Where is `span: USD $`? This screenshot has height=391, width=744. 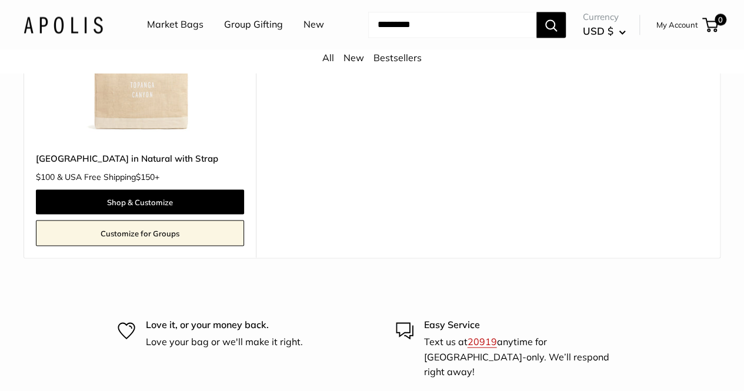
span: USD $ is located at coordinates (598, 31).